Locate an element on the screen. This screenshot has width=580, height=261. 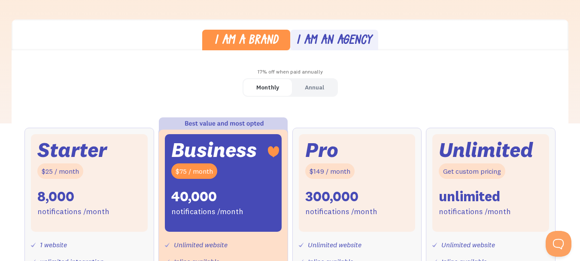
div: Pro is located at coordinates (322, 149).